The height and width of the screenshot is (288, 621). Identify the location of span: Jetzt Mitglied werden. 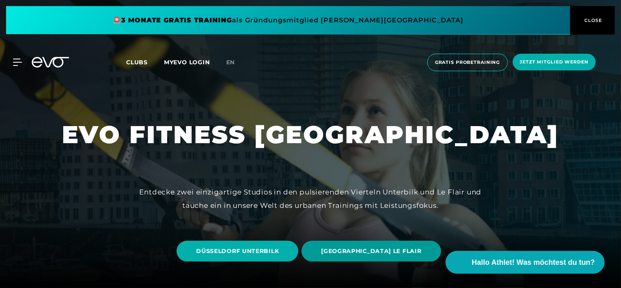
(554, 62).